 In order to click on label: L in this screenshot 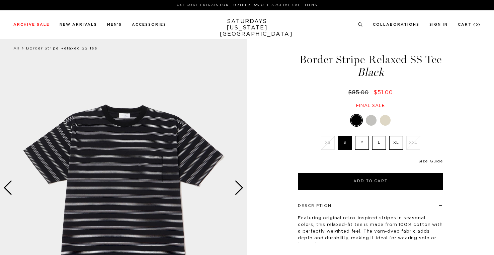, I will do `click(379, 143)`.